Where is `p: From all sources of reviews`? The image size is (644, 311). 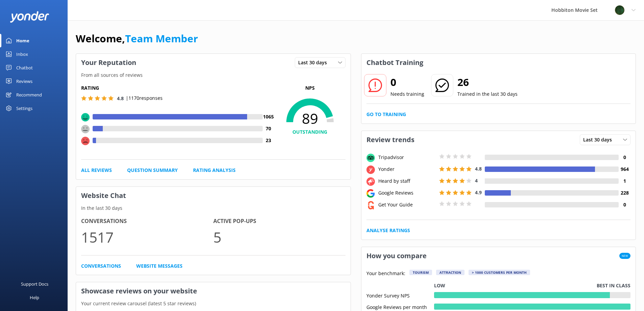 p: From all sources of reviews is located at coordinates (214, 75).